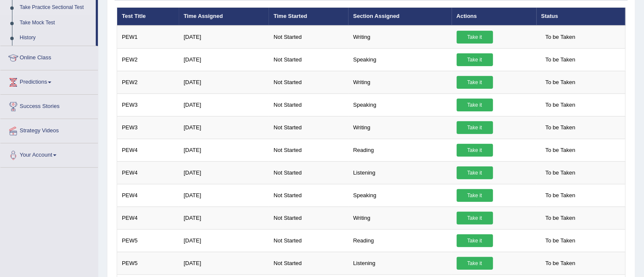  Describe the element at coordinates (494, 17) in the screenshot. I see `th: Actions` at that location.